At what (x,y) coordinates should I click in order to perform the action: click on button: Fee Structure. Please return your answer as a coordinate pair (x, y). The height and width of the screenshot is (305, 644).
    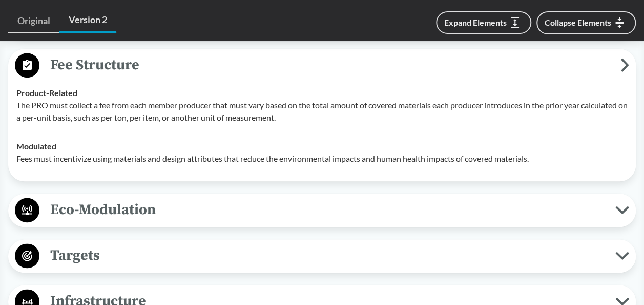
    Looking at the image, I should click on (322, 65).